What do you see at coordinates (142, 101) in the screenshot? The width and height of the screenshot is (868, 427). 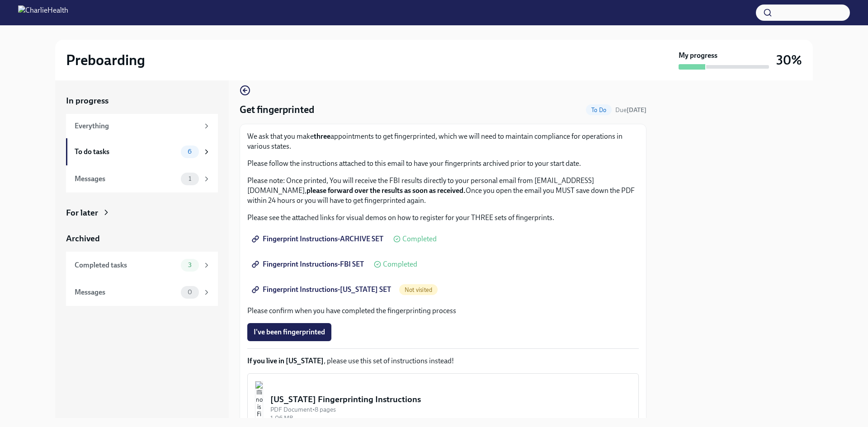 I see `div: In progress` at bounding box center [142, 101].